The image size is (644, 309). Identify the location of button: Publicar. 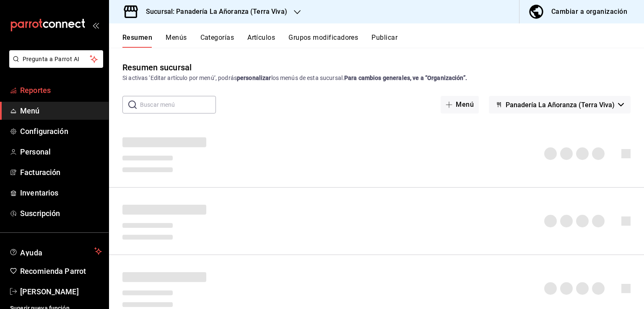
(384, 41).